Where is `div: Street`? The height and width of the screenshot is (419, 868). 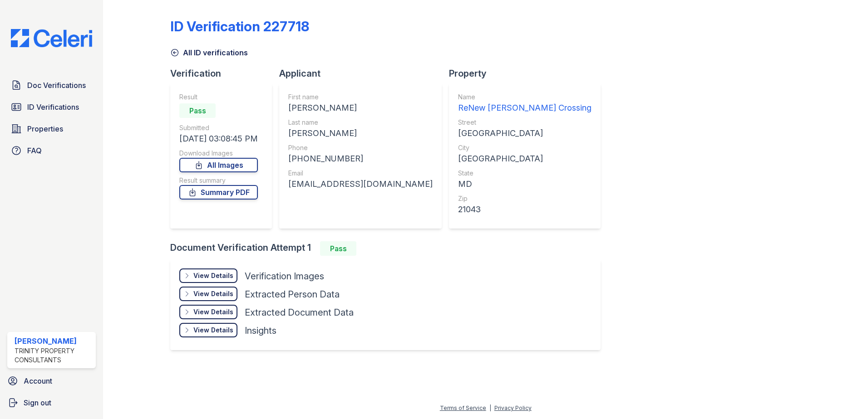 div: Street is located at coordinates (525, 122).